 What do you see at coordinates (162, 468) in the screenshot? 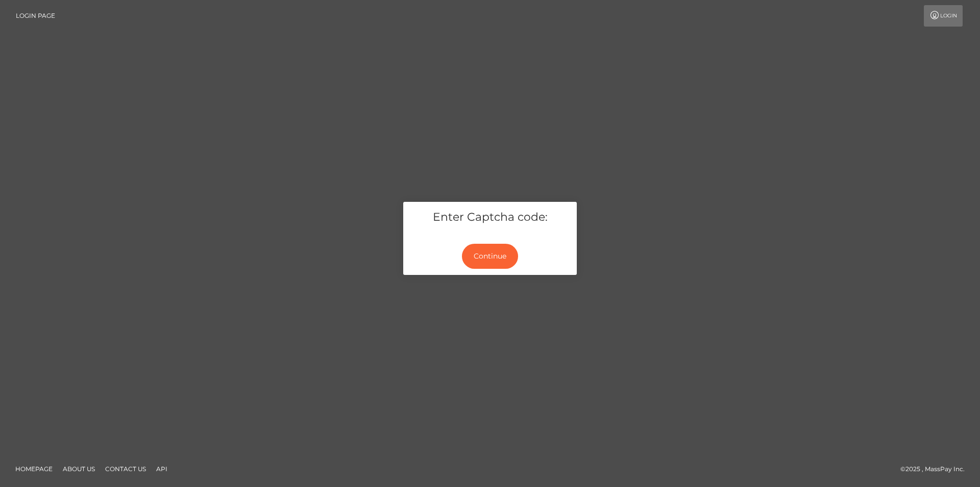
I see `a: API` at bounding box center [162, 468].